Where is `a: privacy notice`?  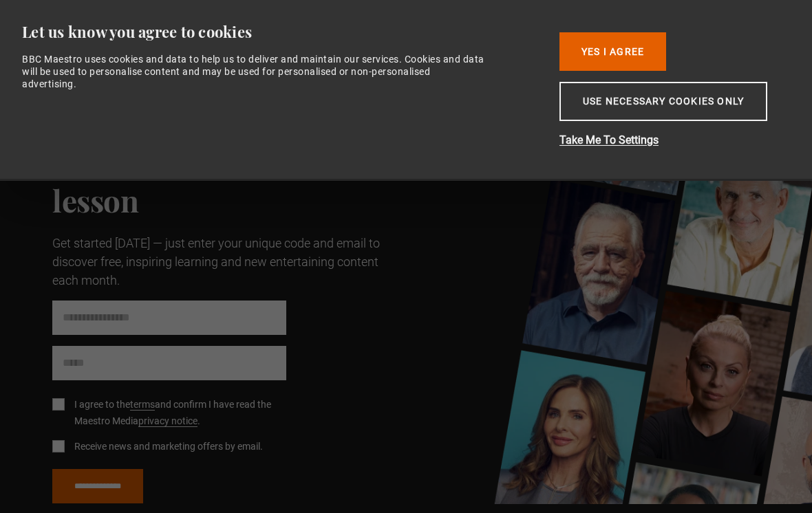
a: privacy notice is located at coordinates (168, 421).